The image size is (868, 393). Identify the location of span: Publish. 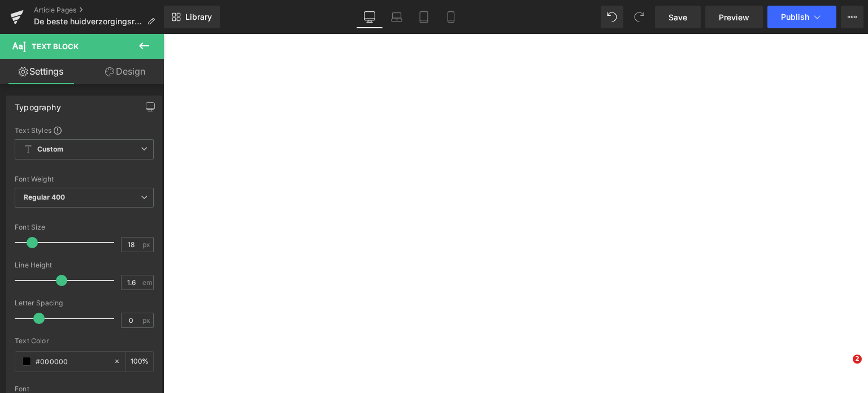
(795, 17).